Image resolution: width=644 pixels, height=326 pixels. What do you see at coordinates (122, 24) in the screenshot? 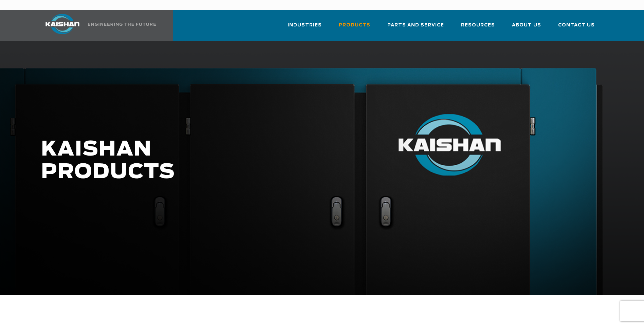
I see `img: Engineering the future` at bounding box center [122, 24].